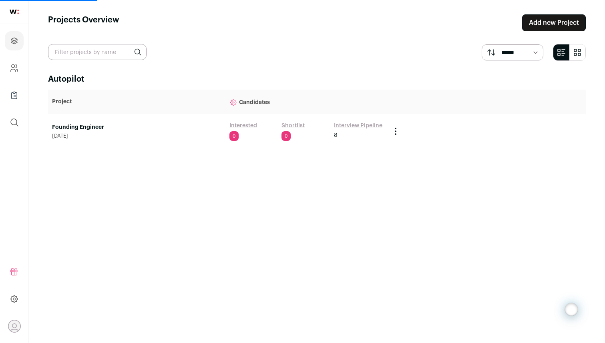 This screenshot has width=605, height=343. Describe the element at coordinates (293, 126) in the screenshot. I see `a: Shortlist` at that location.